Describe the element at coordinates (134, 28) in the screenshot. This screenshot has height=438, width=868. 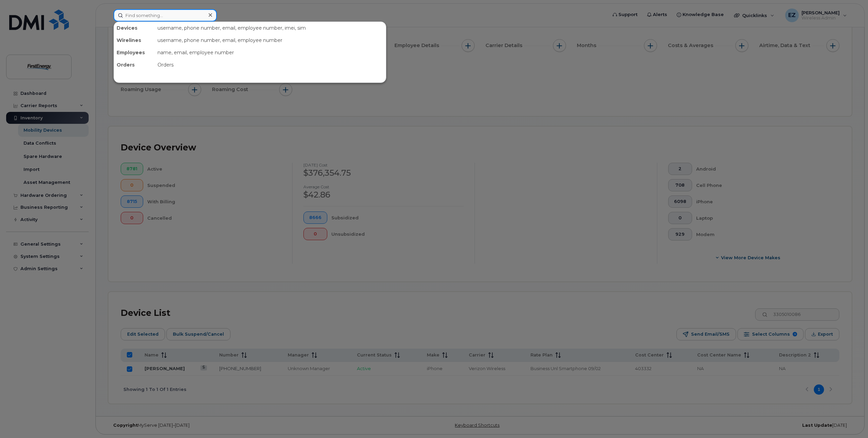
I see `div: Devices` at that location.